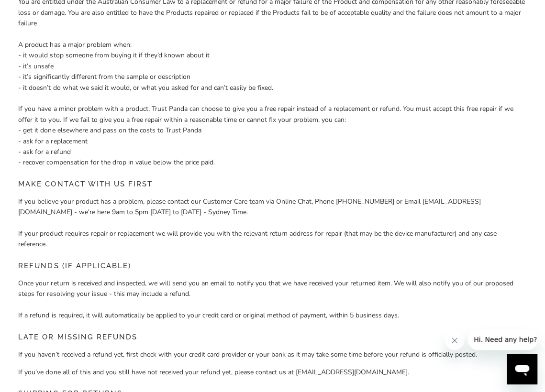 This screenshot has height=392, width=545. Describe the element at coordinates (272, 355) in the screenshot. I see `p: If you haven’t received a refund yet, first check with your credit card provider or your bank as ...` at that location.